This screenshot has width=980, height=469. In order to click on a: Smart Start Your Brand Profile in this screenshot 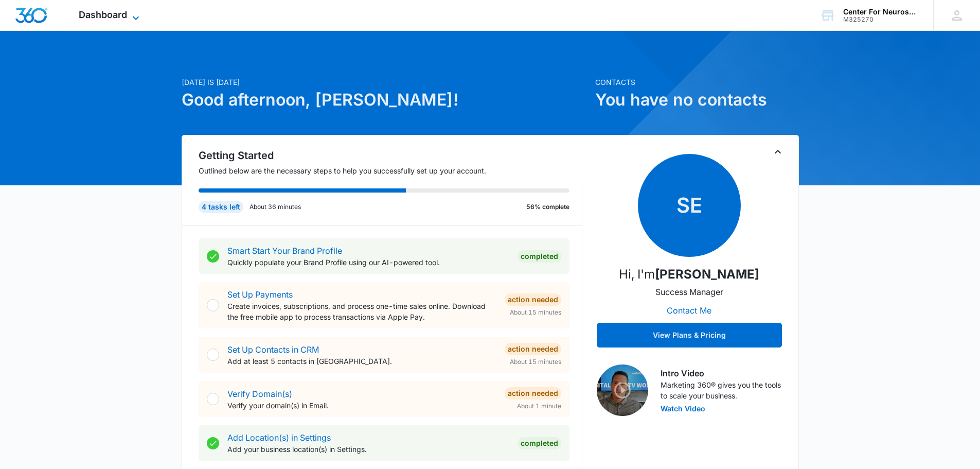, I will do `click(285, 250)`.